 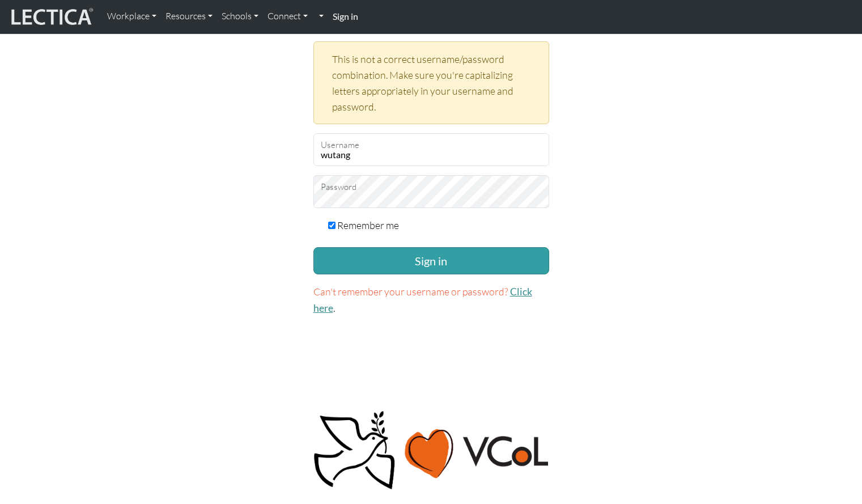 I want to click on a: Workplace, so click(x=132, y=17).